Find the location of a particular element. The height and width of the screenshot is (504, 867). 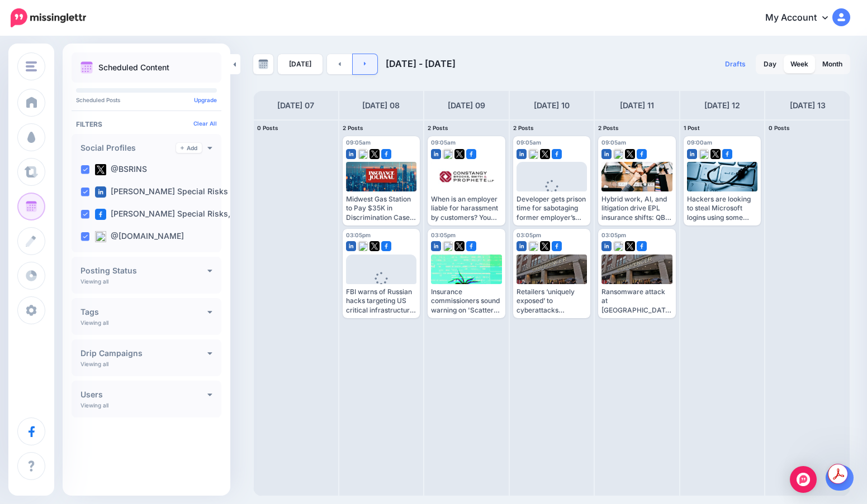

h4: Users is located at coordinates (144, 395).